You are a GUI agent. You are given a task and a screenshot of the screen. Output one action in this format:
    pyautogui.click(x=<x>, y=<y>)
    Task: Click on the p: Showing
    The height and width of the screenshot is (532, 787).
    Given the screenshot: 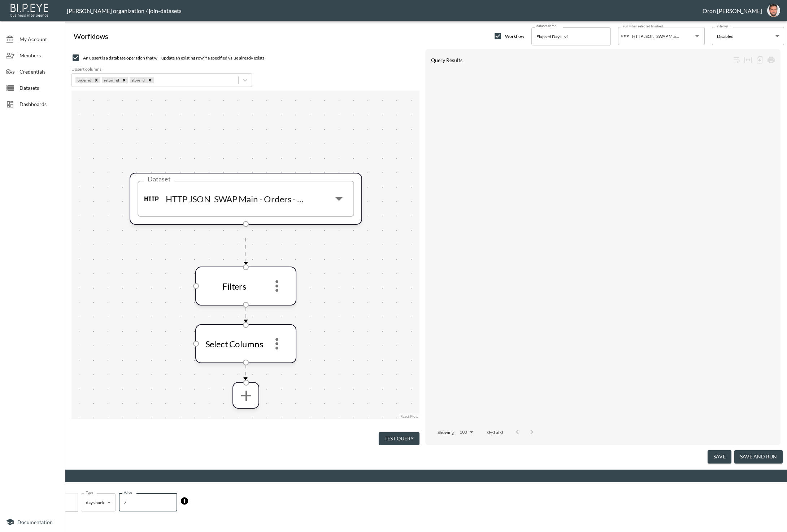 What is the action you would take?
    pyautogui.click(x=445, y=432)
    